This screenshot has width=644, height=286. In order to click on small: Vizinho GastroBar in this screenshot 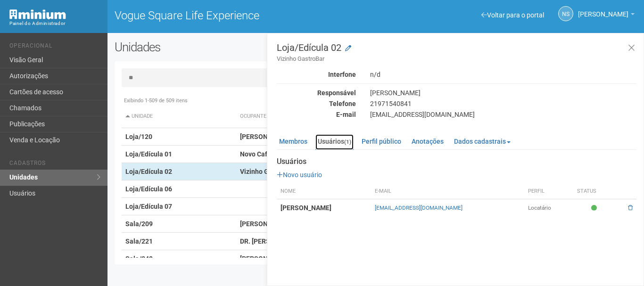, I will do `click(457, 59)`.